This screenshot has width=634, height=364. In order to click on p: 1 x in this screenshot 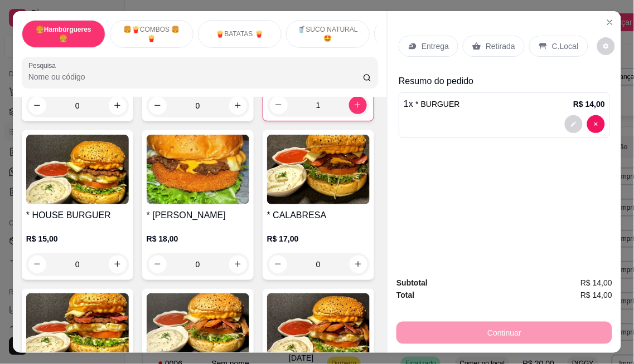, I will do `click(432, 104)`.